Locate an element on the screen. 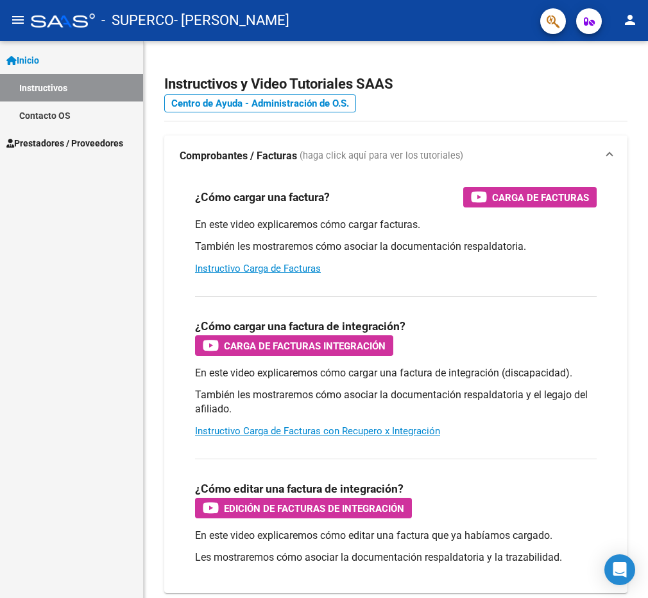  span: Carga de Facturas Integración is located at coordinates (305, 345).